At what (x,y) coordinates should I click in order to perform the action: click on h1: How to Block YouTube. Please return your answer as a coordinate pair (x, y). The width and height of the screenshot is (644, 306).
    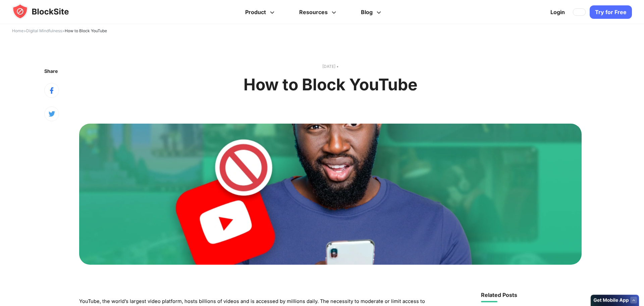
    Looking at the image, I should click on (330, 85).